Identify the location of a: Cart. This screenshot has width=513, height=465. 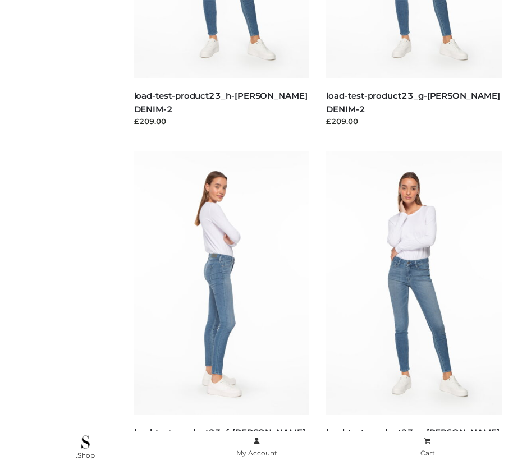
(427, 447).